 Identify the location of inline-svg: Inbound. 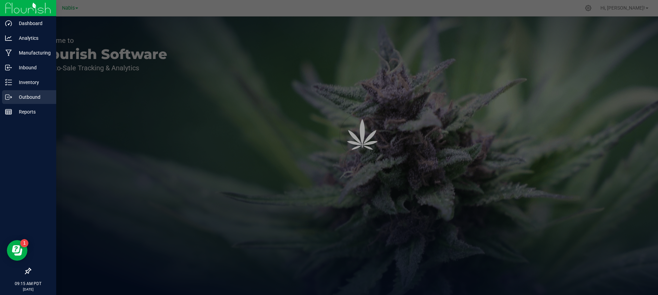
(9, 68).